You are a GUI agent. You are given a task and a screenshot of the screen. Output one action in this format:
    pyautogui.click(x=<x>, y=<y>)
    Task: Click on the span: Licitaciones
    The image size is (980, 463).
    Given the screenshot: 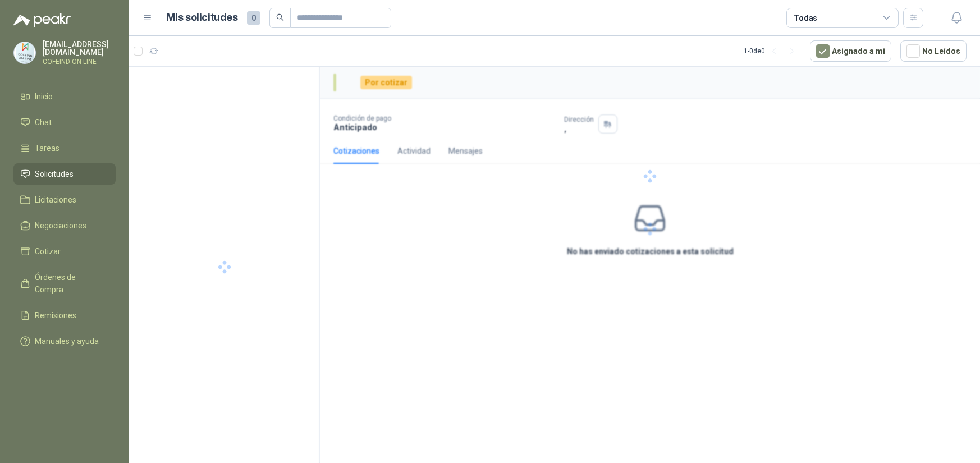 What is the action you would take?
    pyautogui.click(x=55, y=200)
    